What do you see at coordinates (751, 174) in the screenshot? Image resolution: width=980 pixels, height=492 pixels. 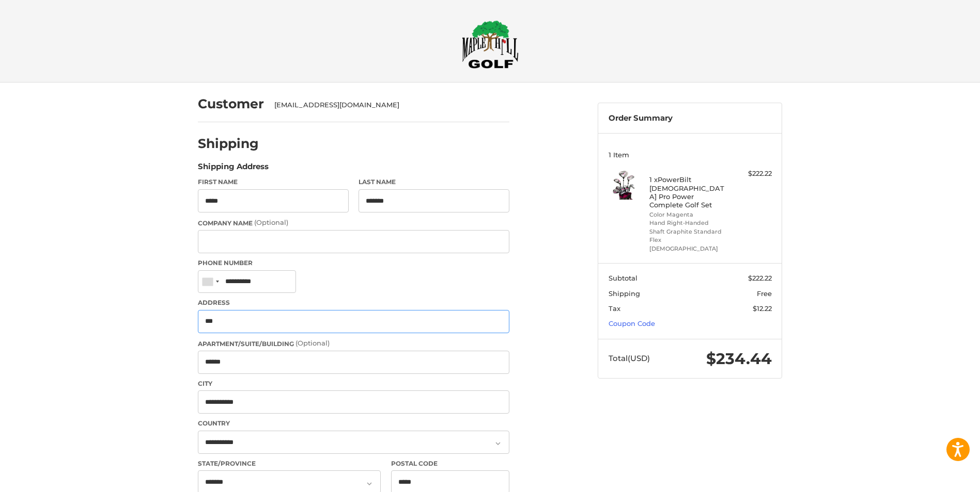 I see `div: $222.22` at bounding box center [751, 174].